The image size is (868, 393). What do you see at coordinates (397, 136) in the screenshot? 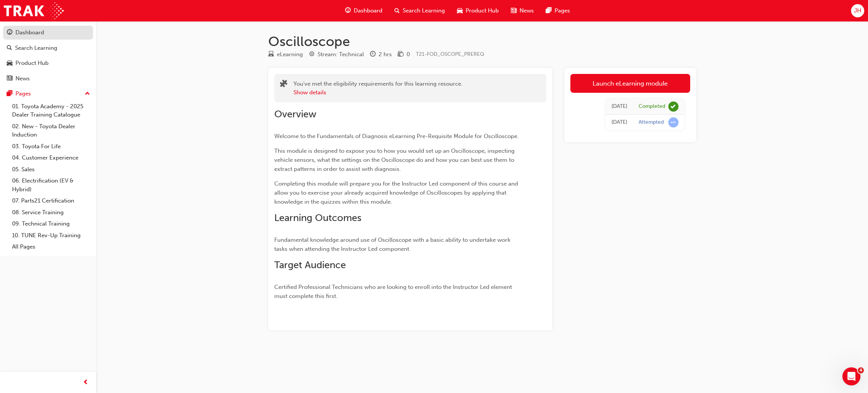
I see `span: Welcome to the Fundamentals of Diagnosis eLearning Pre-Requisite Module for Oscilloscope.` at bounding box center [397, 136].